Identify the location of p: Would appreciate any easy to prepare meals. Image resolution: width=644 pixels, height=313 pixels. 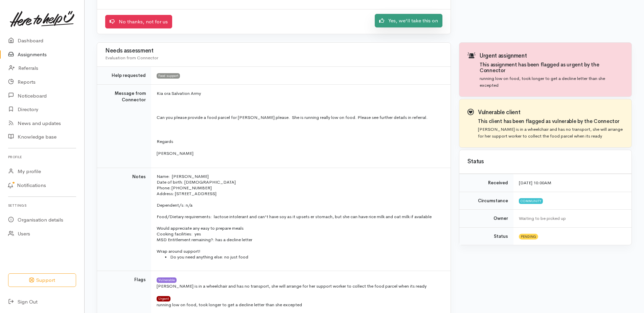
(300, 228).